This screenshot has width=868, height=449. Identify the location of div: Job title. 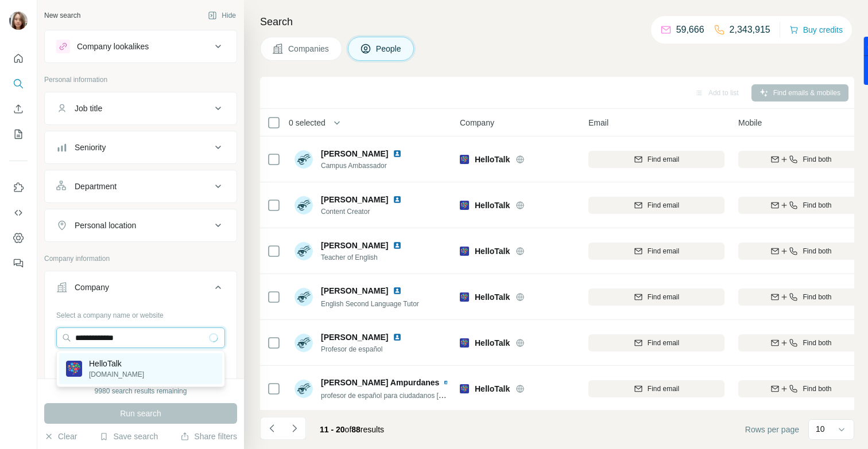
(88, 109).